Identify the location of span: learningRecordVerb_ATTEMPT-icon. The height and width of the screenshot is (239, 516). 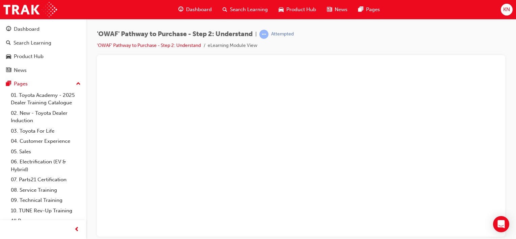
(264, 34).